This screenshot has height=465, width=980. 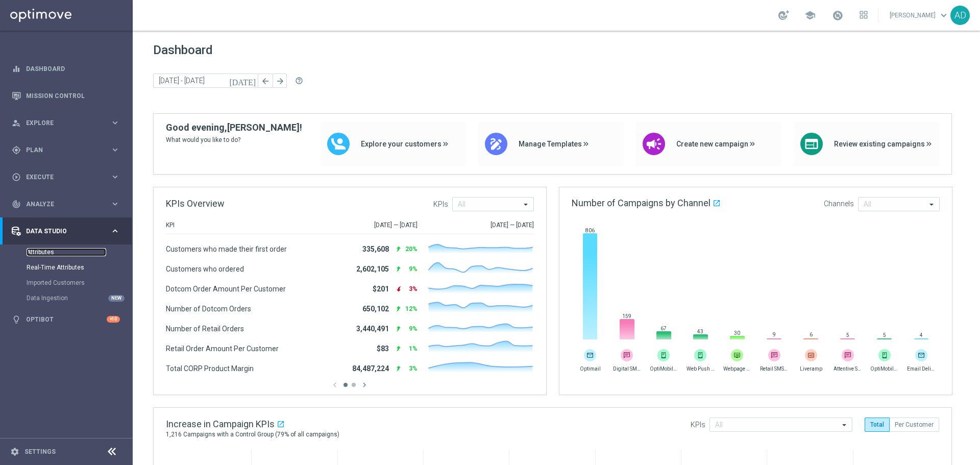 What do you see at coordinates (116, 298) in the screenshot?
I see `div: NEW` at bounding box center [116, 298].